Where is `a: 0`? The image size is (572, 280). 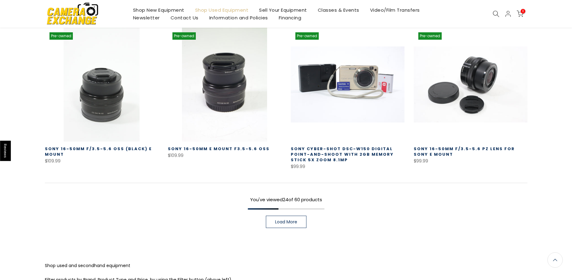
a: 0 is located at coordinates (520, 14).